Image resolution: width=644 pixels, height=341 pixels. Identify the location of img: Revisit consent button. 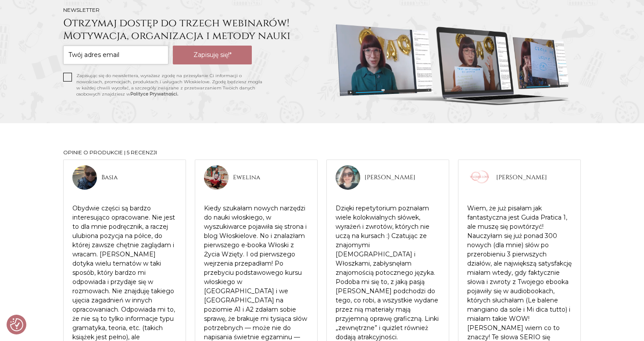
(17, 325).